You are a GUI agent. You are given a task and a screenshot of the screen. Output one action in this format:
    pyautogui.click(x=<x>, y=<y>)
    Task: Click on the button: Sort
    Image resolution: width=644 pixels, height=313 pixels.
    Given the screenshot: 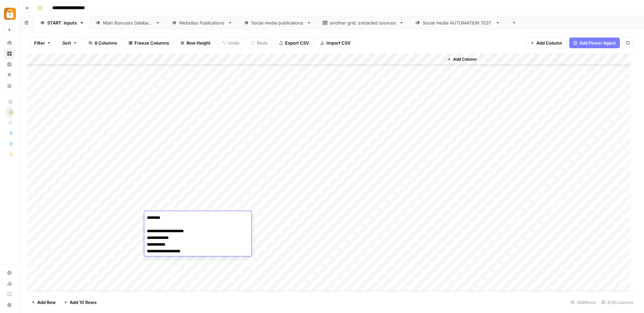 What is the action you would take?
    pyautogui.click(x=70, y=43)
    